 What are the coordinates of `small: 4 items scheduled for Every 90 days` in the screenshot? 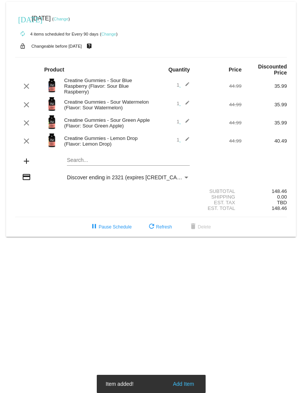 It's located at (57, 34).